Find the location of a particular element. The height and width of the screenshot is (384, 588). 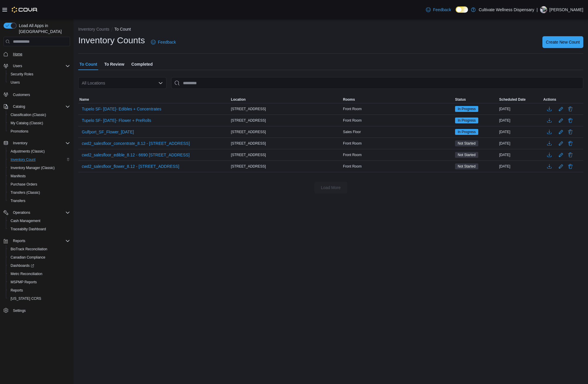

button: Scheduled Date is located at coordinates (520, 99).